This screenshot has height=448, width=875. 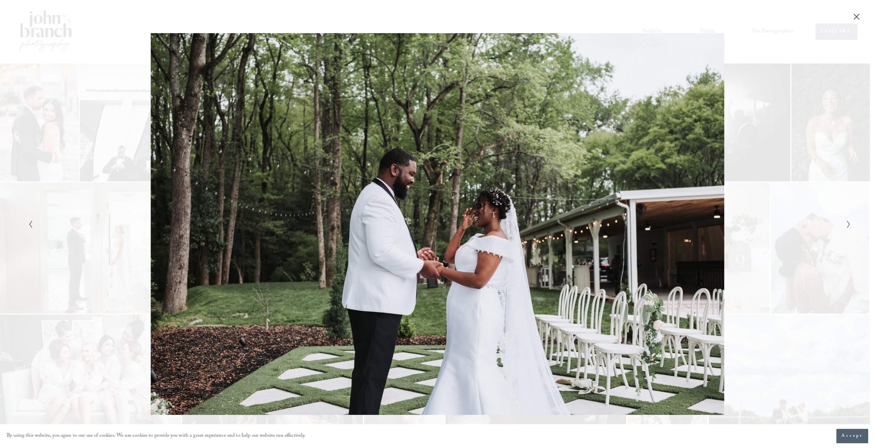 I want to click on button: Previous Slide, so click(x=28, y=224).